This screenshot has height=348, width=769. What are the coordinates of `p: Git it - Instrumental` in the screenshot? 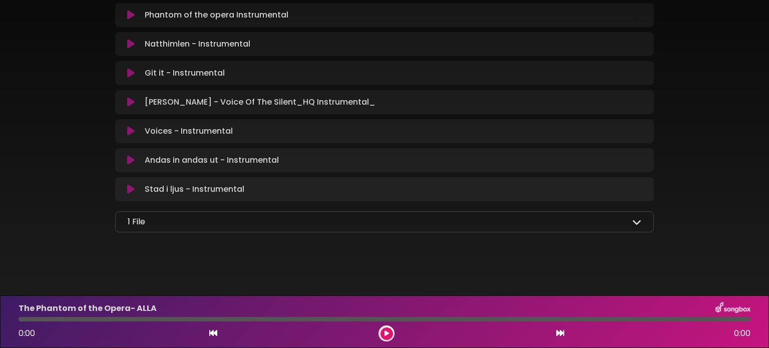 It's located at (185, 73).